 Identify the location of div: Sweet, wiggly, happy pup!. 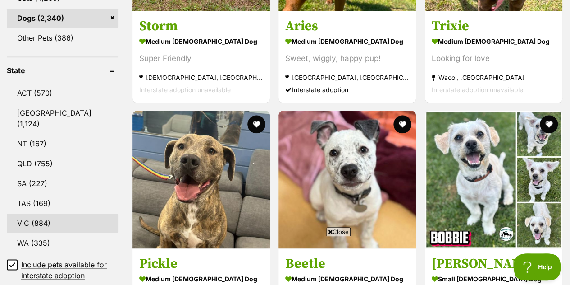
(347, 58).